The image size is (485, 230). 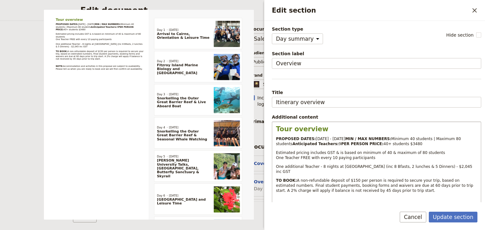 I want to click on div: Additional content, so click(x=377, y=117).